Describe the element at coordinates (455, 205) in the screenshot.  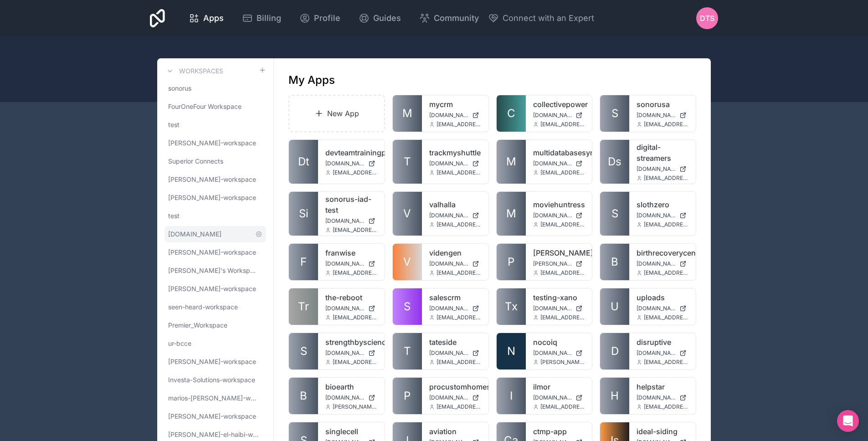
I see `a: valhalla` at that location.